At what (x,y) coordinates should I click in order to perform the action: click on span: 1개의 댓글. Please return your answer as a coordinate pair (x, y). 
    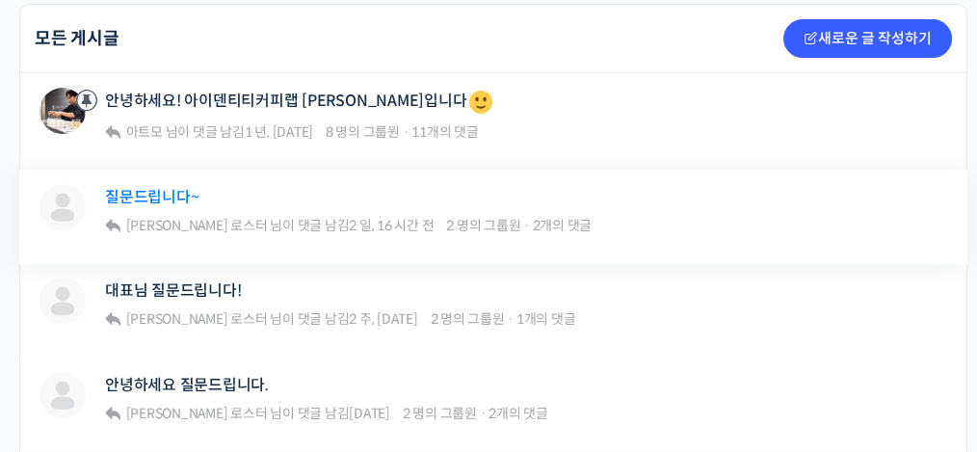
    Looking at the image, I should click on (546, 319).